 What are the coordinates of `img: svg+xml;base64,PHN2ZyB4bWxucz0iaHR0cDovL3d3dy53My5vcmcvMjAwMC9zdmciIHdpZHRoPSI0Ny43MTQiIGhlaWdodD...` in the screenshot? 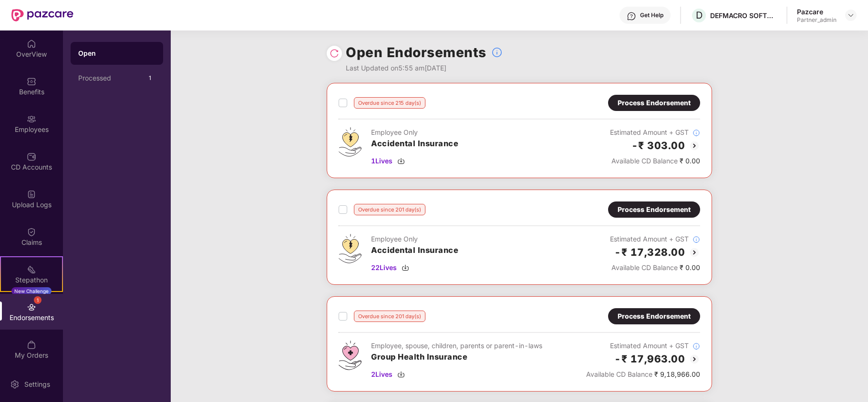 It's located at (350, 355).